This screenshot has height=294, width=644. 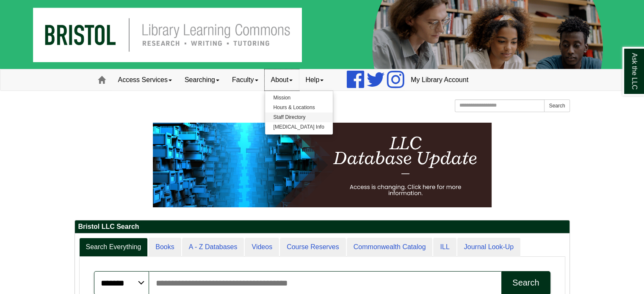 I want to click on a: Searching, so click(x=202, y=80).